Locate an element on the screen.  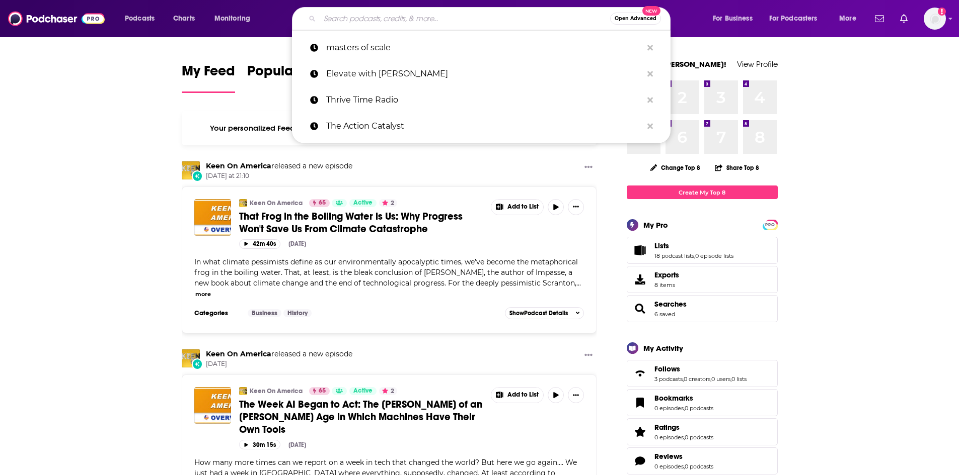
a: That Frog in the Boiling Water is Us: Why Progress Won't Save Us From Climate Catastrophe is located at coordinates (361, 223).